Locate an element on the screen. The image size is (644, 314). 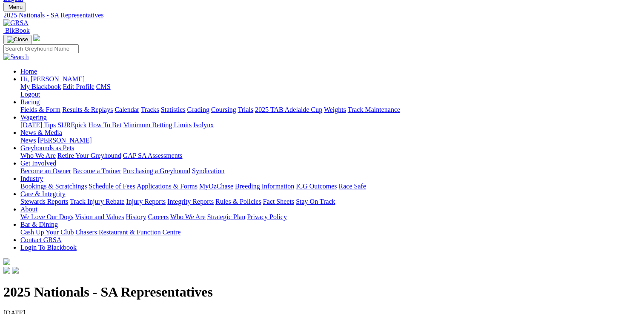
a: Racing is located at coordinates (30, 102).